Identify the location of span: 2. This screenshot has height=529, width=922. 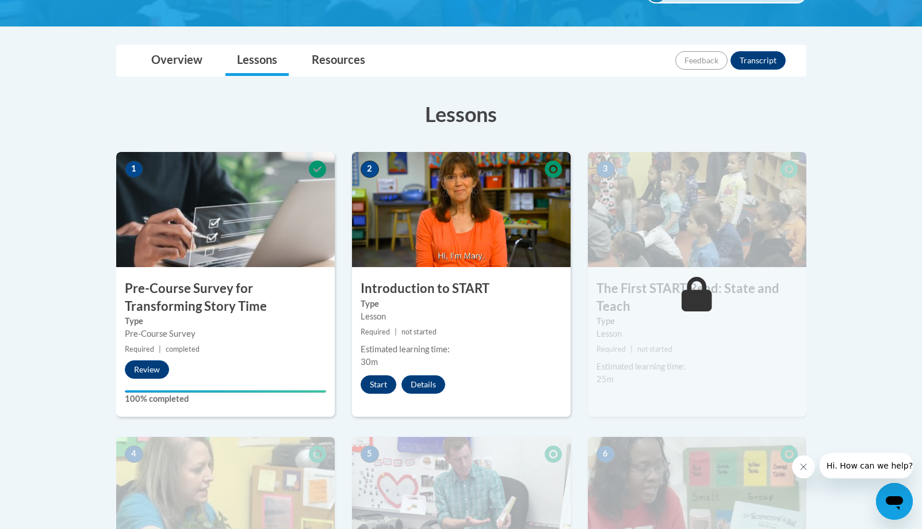
(370, 169).